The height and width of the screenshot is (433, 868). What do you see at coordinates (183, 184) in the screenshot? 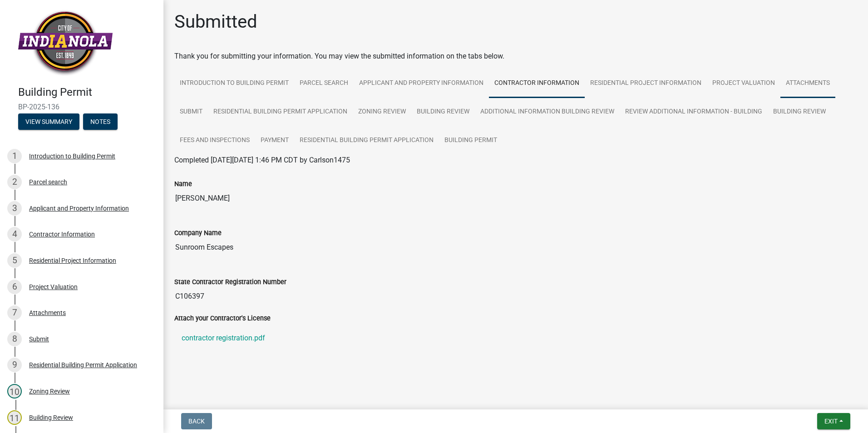
I see `label: Name` at bounding box center [183, 184].